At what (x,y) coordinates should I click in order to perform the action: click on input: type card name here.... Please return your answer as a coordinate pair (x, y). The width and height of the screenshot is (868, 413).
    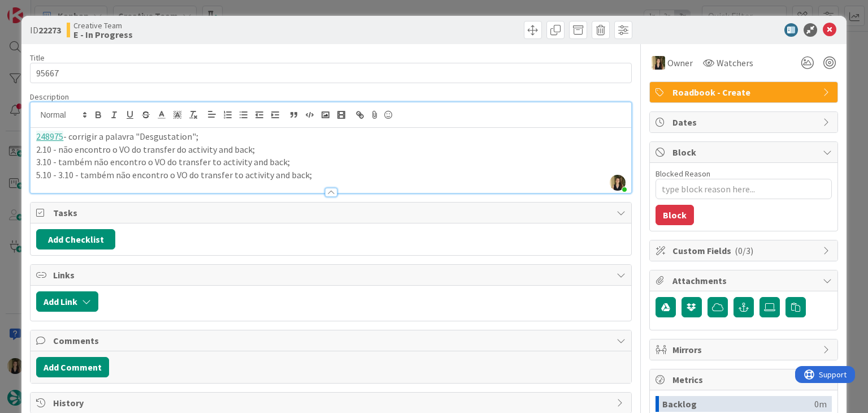
    Looking at the image, I should click on (330, 73).